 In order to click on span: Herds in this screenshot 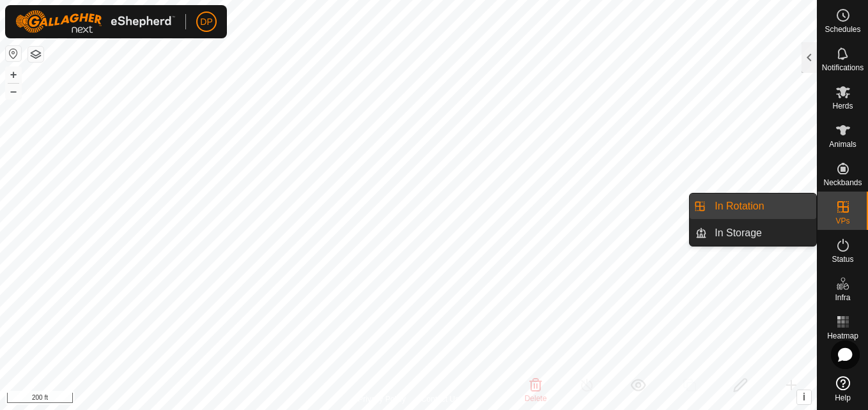, I will do `click(843, 106)`.